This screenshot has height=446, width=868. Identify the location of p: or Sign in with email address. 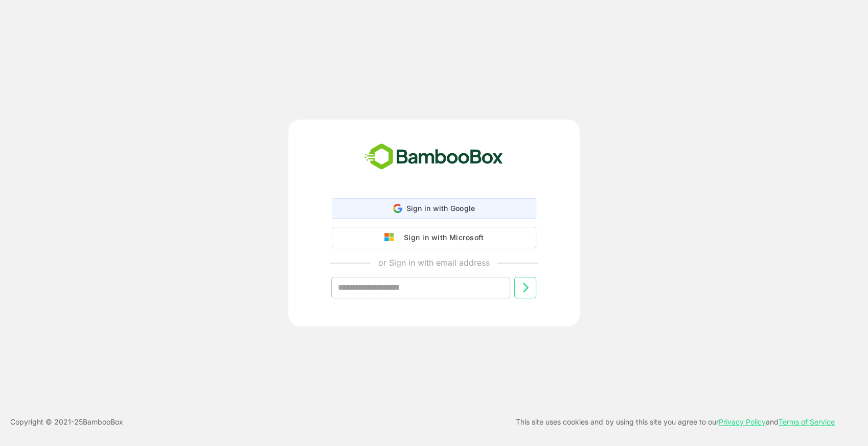
(434, 263).